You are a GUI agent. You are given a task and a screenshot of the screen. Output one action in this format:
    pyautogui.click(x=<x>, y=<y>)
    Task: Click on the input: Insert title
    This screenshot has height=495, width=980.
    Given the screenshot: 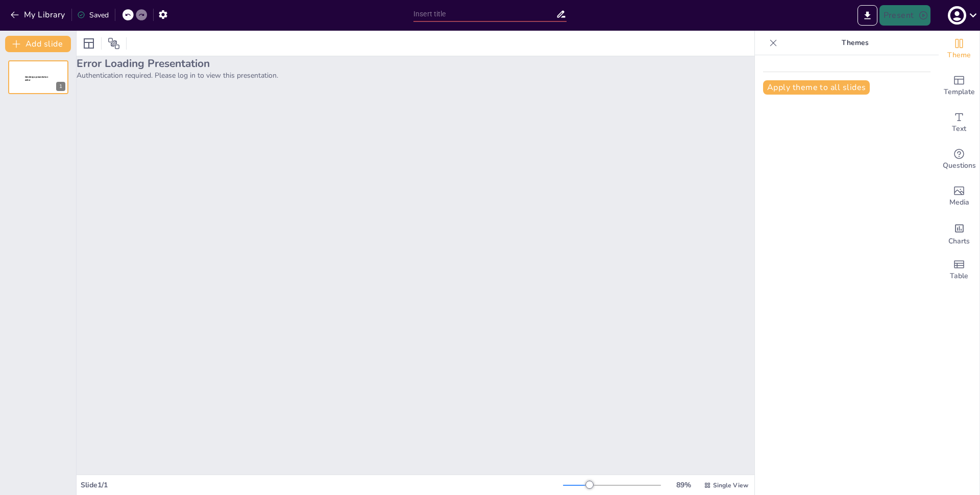 What is the action you would take?
    pyautogui.click(x=485, y=14)
    